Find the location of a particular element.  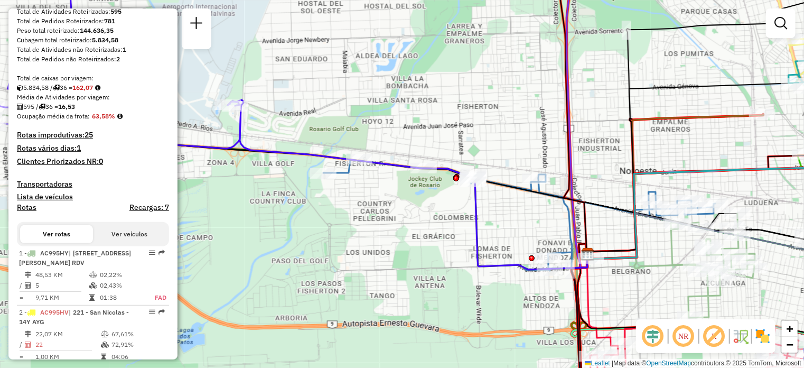

td: 67,61% is located at coordinates (137, 334).